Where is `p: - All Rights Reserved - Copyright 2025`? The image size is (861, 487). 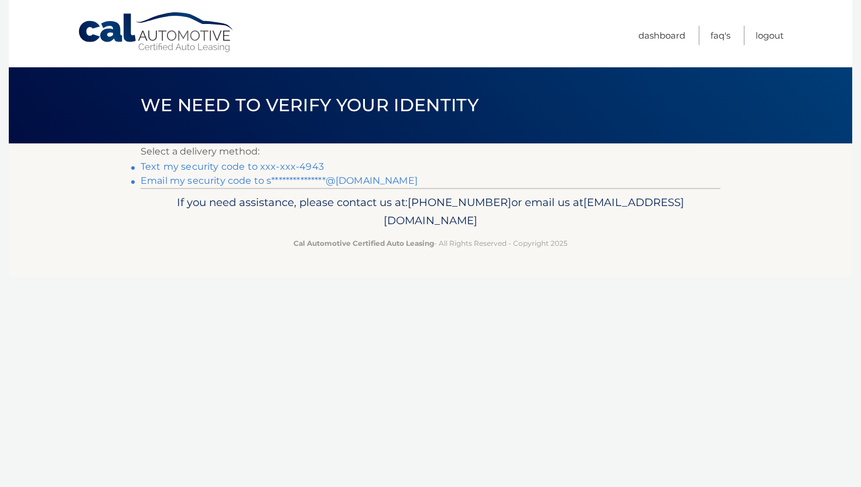
p: - All Rights Reserved - Copyright 2025 is located at coordinates (431, 243).